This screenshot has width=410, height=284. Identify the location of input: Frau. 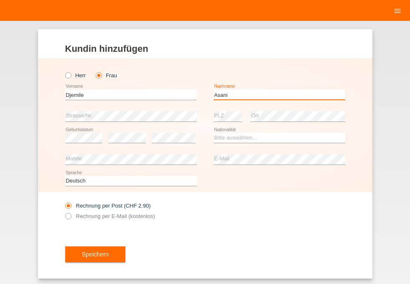
(98, 75).